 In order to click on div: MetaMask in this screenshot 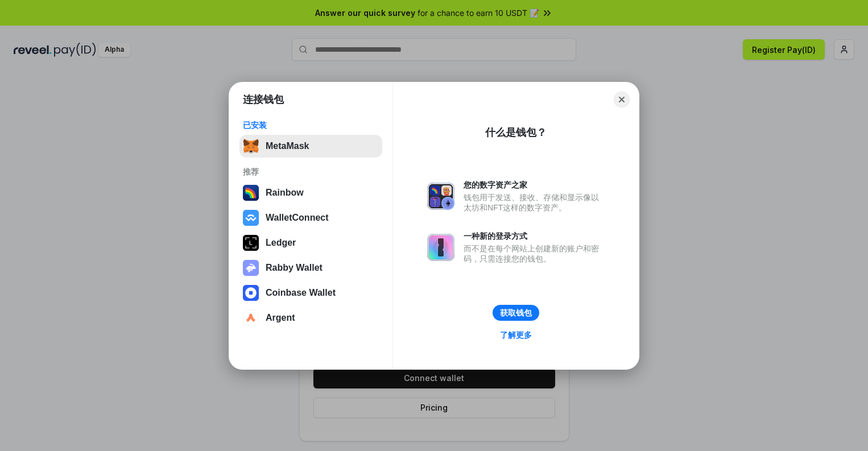, I will do `click(287, 146)`.